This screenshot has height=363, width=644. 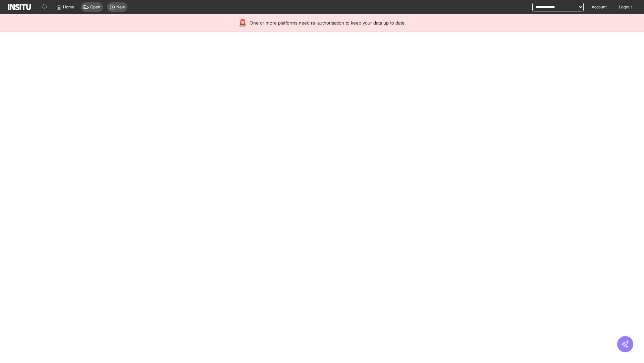 What do you see at coordinates (328, 23) in the screenshot?
I see `span: One or more platforms need re-authorisation to keep your data up to date.` at bounding box center [328, 23].